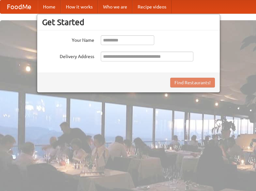  What do you see at coordinates (152, 7) in the screenshot?
I see `a: Recipe videos` at bounding box center [152, 7].